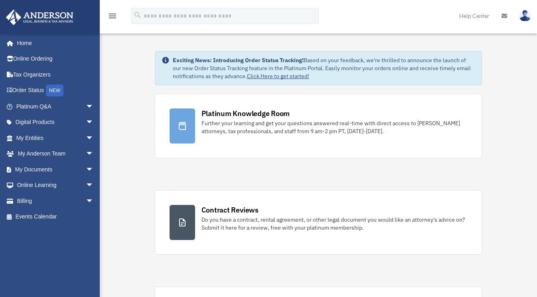  Describe the element at coordinates (40, 17) in the screenshot. I see `img: Anderson Advisors Platinum Portal` at that location.